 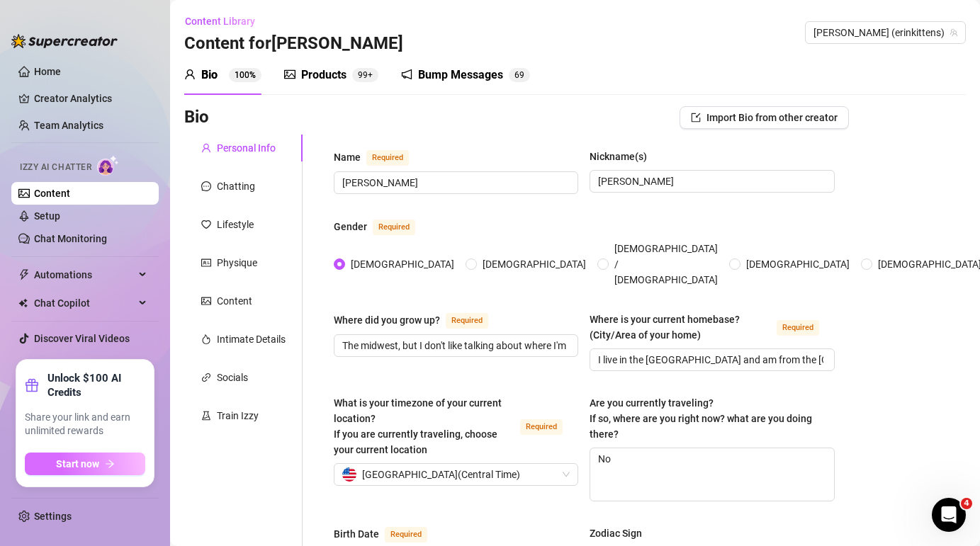 I want to click on a: Creator Analytics, so click(x=91, y=99).